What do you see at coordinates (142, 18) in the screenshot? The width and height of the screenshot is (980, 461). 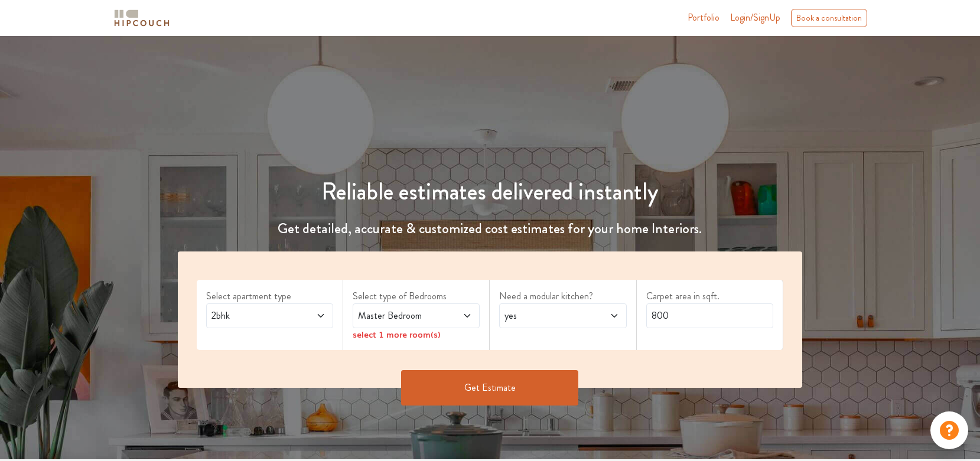 I see `span: logo-horizontal.svg` at bounding box center [142, 18].